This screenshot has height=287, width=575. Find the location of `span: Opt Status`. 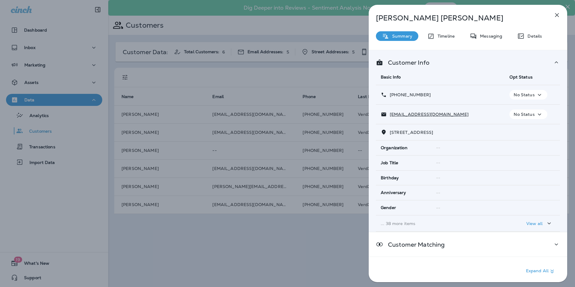

span: Opt Status is located at coordinates (520, 77).